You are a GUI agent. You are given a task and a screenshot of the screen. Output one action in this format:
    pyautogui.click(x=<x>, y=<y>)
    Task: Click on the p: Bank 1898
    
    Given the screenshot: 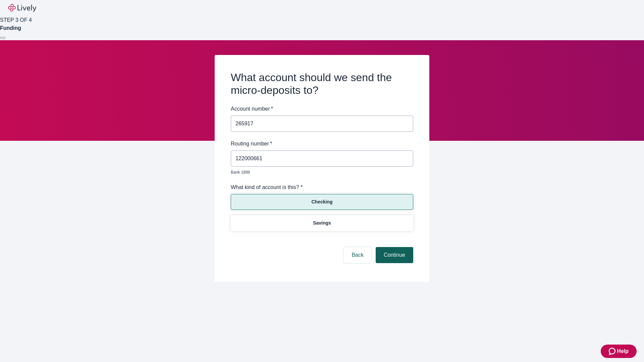 What is the action you would take?
    pyautogui.click(x=320, y=173)
    